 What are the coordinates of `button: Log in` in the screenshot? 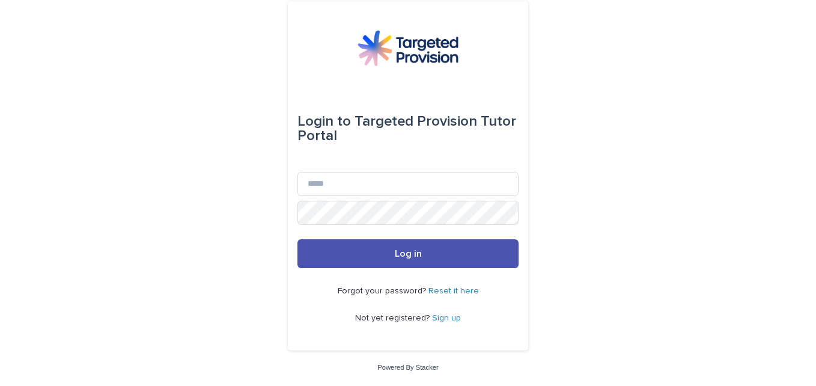 It's located at (408, 254).